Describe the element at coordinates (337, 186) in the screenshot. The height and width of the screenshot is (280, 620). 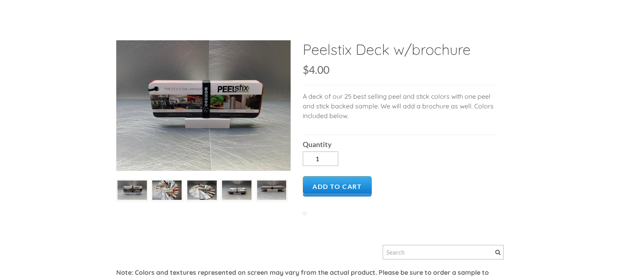
I see `a: Add to Cart` at that location.